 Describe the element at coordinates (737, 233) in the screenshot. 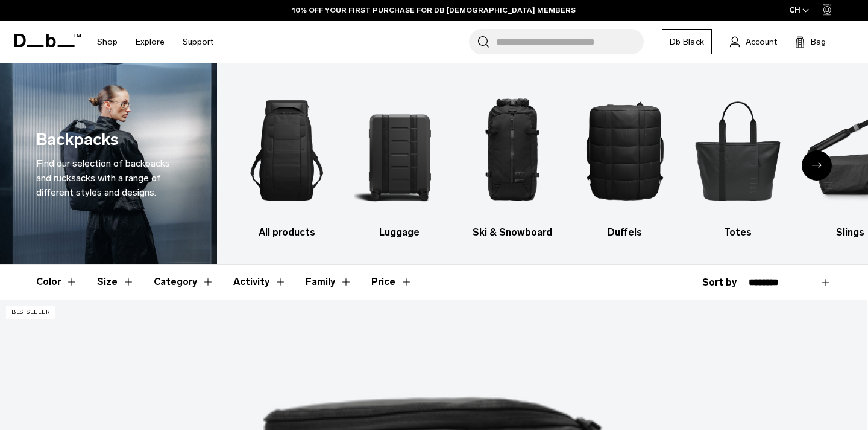

I see `h3: Totes` at that location.